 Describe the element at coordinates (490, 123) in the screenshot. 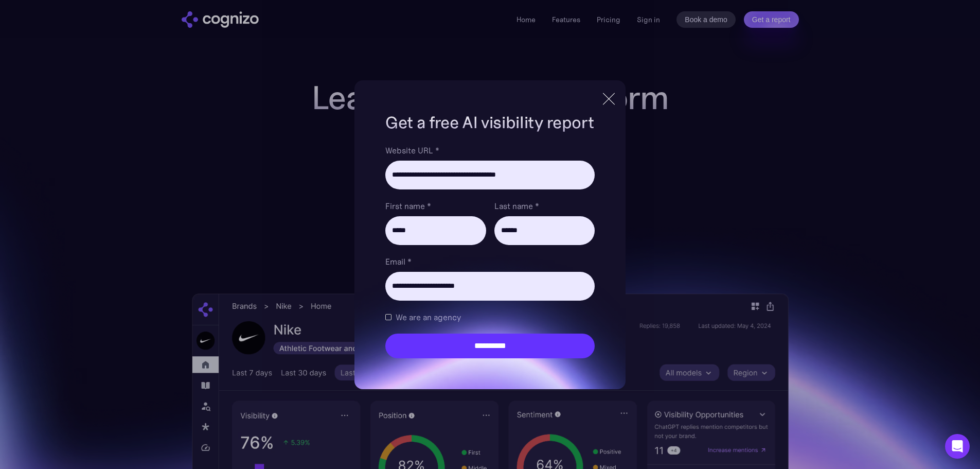

I see `h1: Get a free AI visibility report` at that location.